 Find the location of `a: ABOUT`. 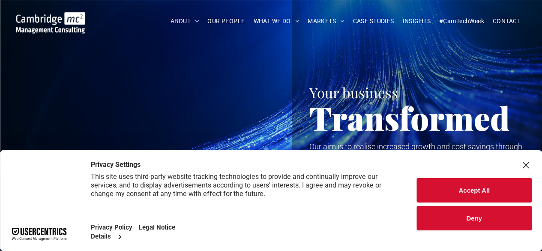

a: ABOUT is located at coordinates (185, 21).